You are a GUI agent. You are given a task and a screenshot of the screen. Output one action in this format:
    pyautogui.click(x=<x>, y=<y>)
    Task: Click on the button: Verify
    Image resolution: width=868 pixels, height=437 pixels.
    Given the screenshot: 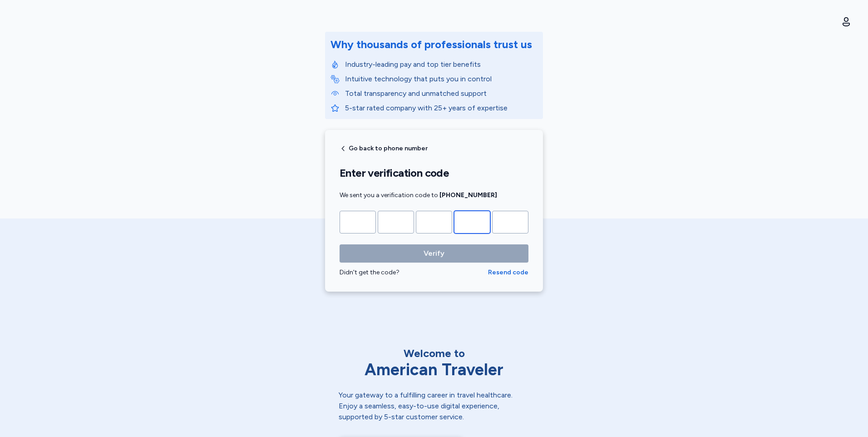 What is the action you would take?
    pyautogui.click(x=434, y=253)
    